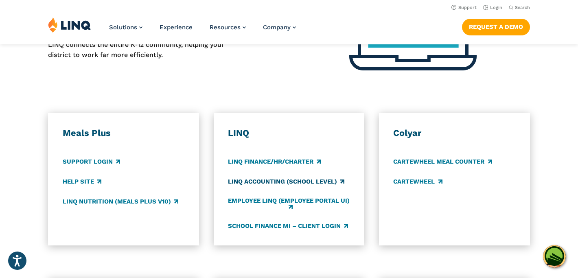  I want to click on a: Experience, so click(176, 27).